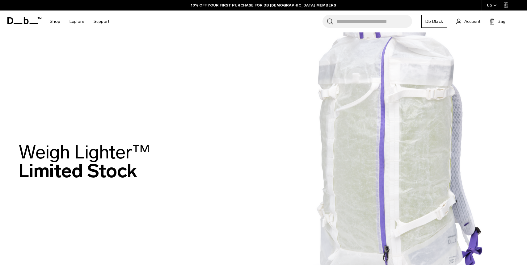 The width and height of the screenshot is (527, 265). I want to click on span: Account, so click(472, 21).